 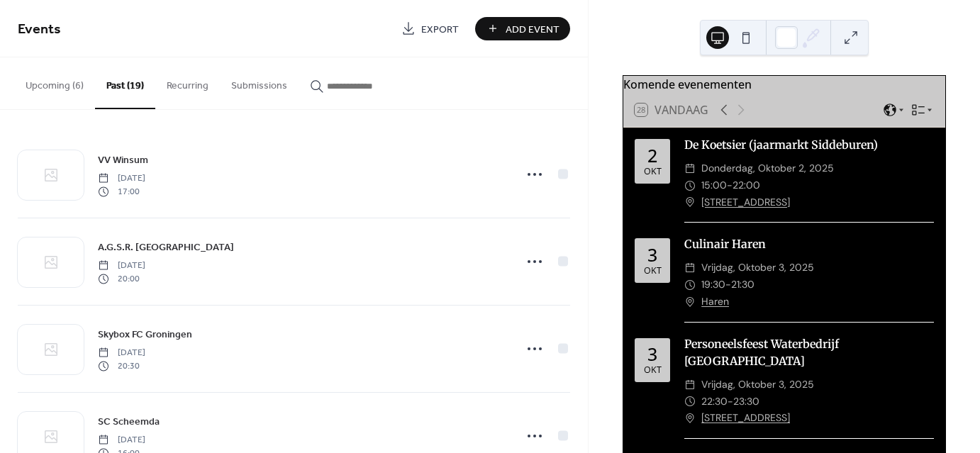 I want to click on a: Add Event, so click(x=522, y=29).